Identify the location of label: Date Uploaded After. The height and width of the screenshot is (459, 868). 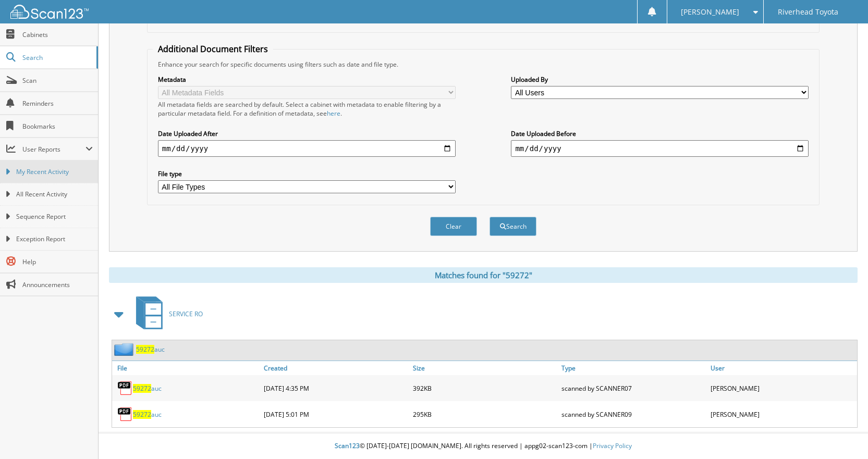
(307, 133).